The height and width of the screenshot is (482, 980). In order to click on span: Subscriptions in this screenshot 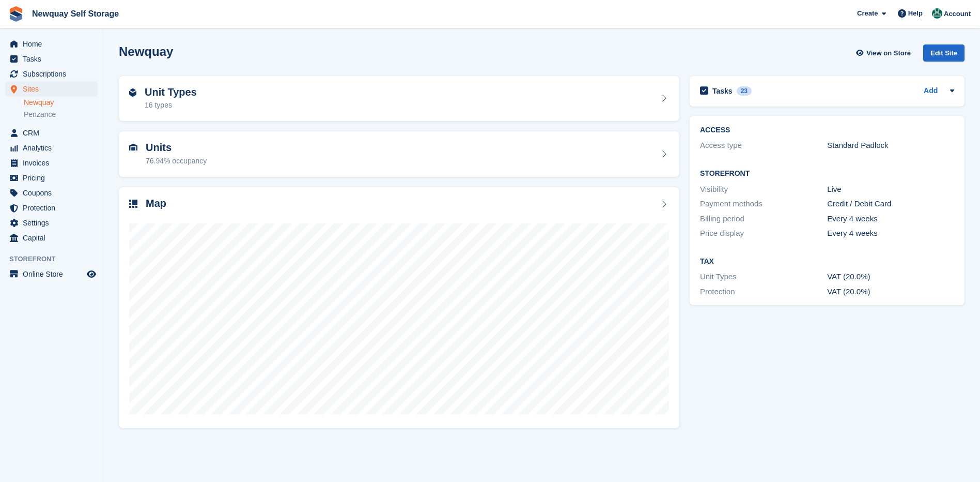, I will do `click(54, 74)`.